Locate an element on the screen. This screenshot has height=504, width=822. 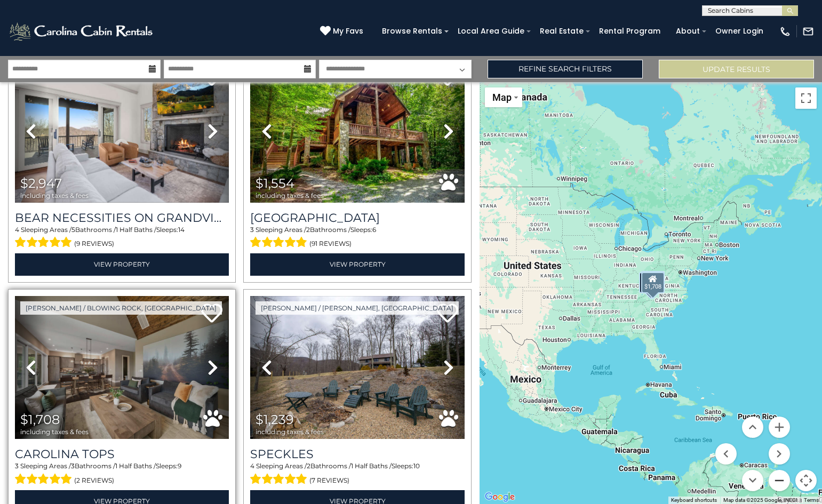
button: Toggle fullscreen view is located at coordinates (806, 98).